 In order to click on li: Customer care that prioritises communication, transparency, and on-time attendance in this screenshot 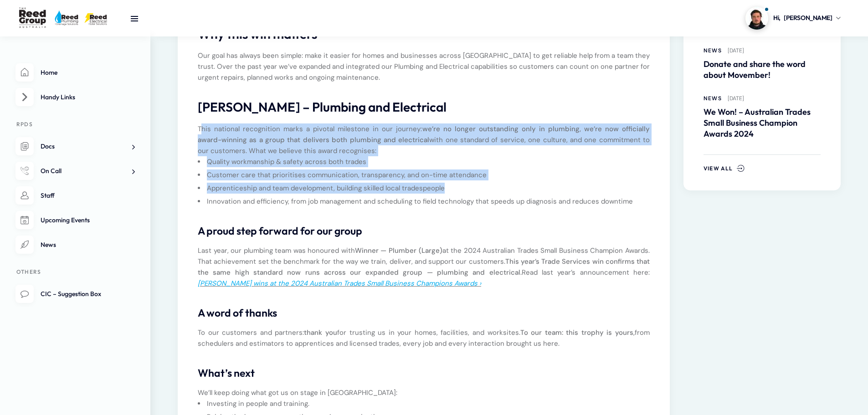, I will do `click(427, 175)`.